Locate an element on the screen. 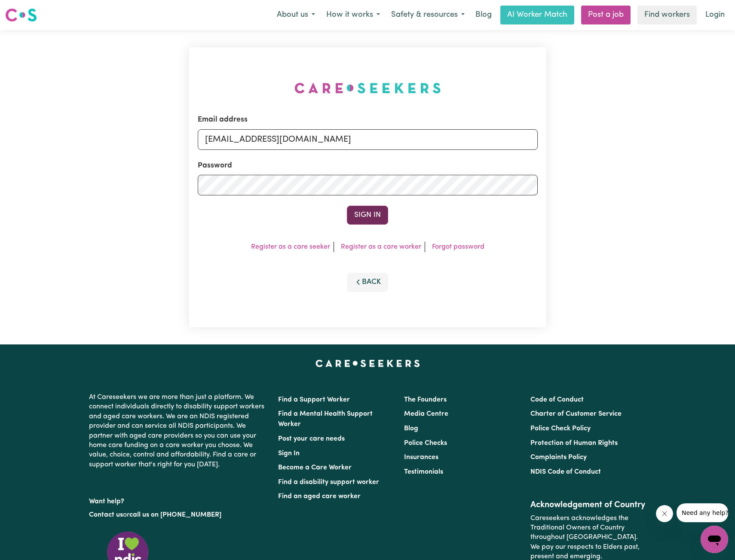 This screenshot has width=735, height=560. a: Complaints Policy is located at coordinates (558, 458).